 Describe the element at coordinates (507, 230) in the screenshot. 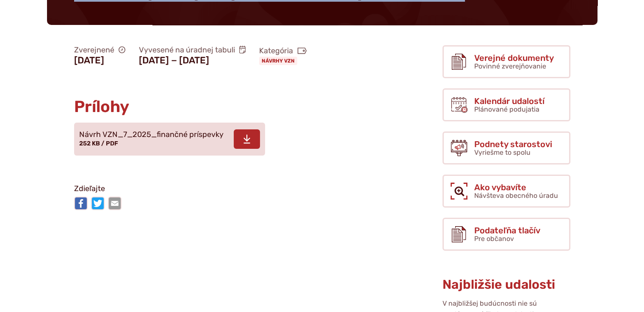

I see `span: Podateľňa tlačív` at that location.